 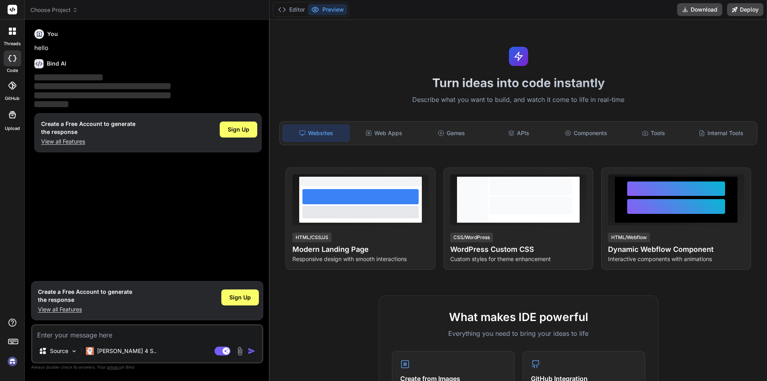 I want to click on h4: Dynamic Webflow Component, so click(x=676, y=249).